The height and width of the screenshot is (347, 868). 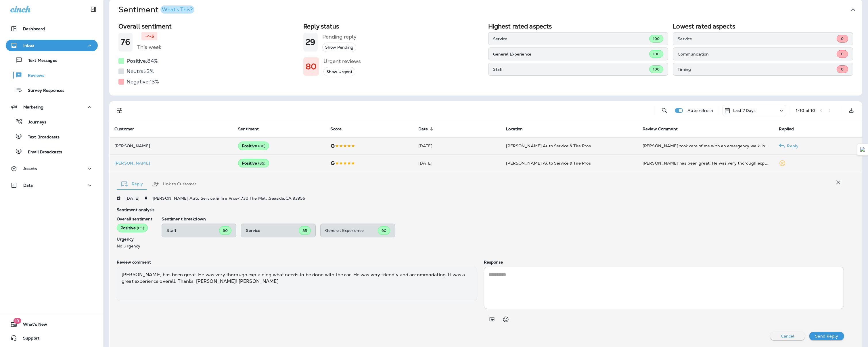 I want to click on img: Detect Auto, so click(x=863, y=149).